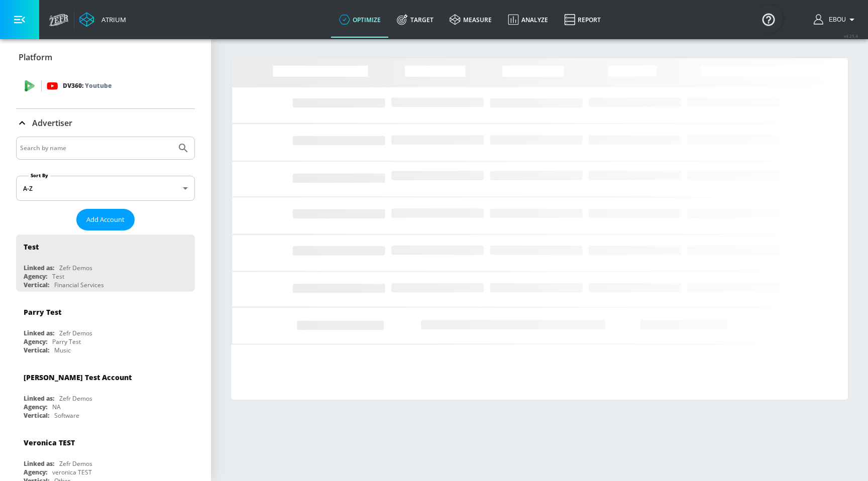 Image resolution: width=868 pixels, height=481 pixels. I want to click on div: Platform, so click(106, 58).